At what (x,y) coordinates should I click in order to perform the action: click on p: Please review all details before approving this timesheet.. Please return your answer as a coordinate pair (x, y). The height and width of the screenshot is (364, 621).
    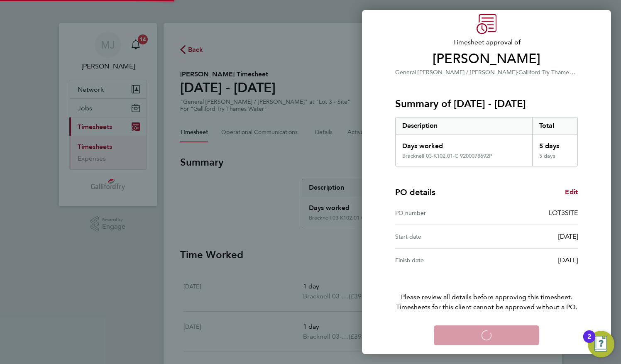
    Looking at the image, I should click on (487, 292).